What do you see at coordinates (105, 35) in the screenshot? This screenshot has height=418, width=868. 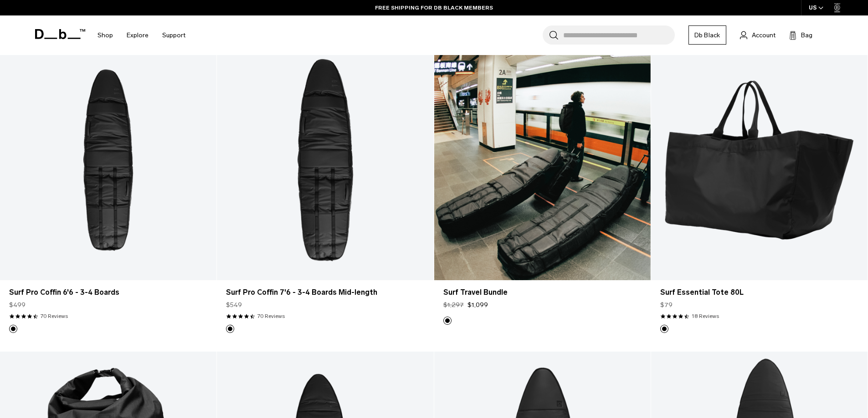 I see `a: Shop` at bounding box center [105, 35].